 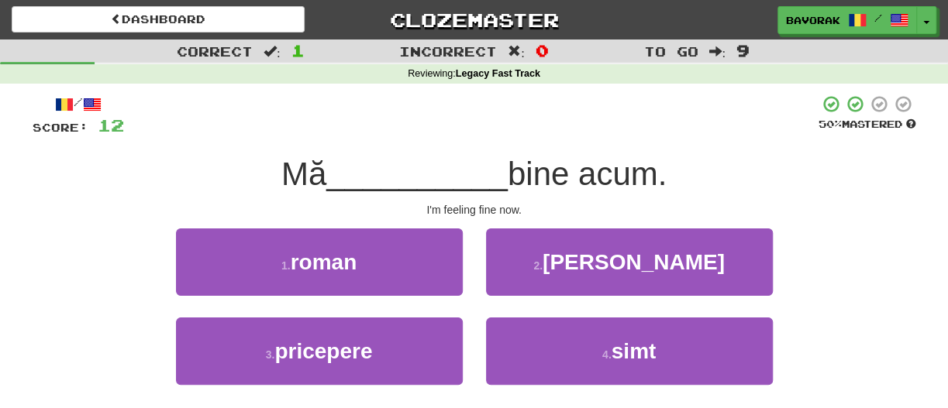 What do you see at coordinates (323, 351) in the screenshot?
I see `span: pricepere` at bounding box center [323, 351].